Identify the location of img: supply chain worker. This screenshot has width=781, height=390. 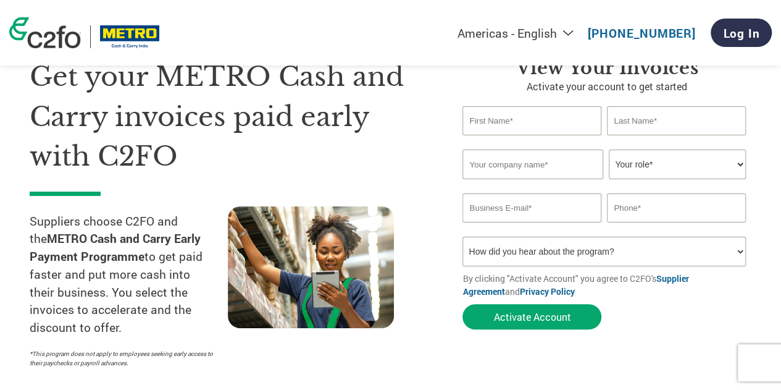
(311, 267).